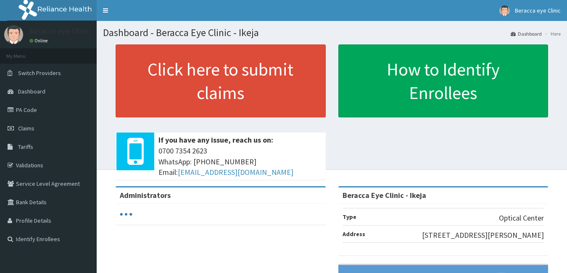 This screenshot has width=567, height=273. I want to click on strong: Beracca Eye Clinic - Ikeja, so click(384, 195).